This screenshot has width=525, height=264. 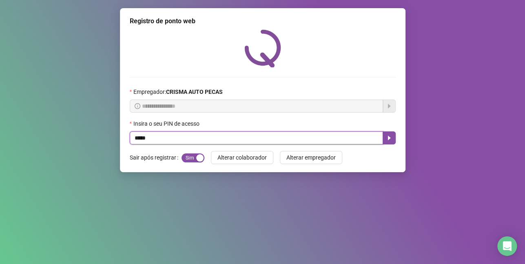 What do you see at coordinates (194, 92) in the screenshot?
I see `strong: CRISMA AUTO PECAS` at bounding box center [194, 92].